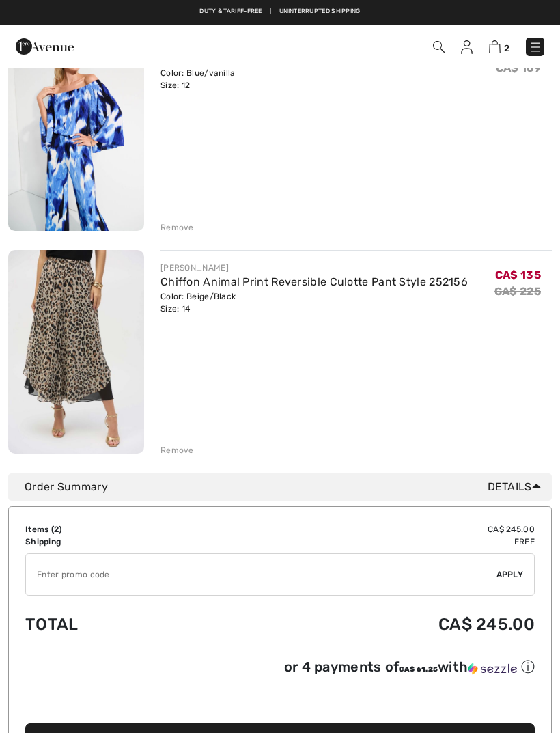  Describe the element at coordinates (116, 529) in the screenshot. I see `td: Items ( )` at that location.